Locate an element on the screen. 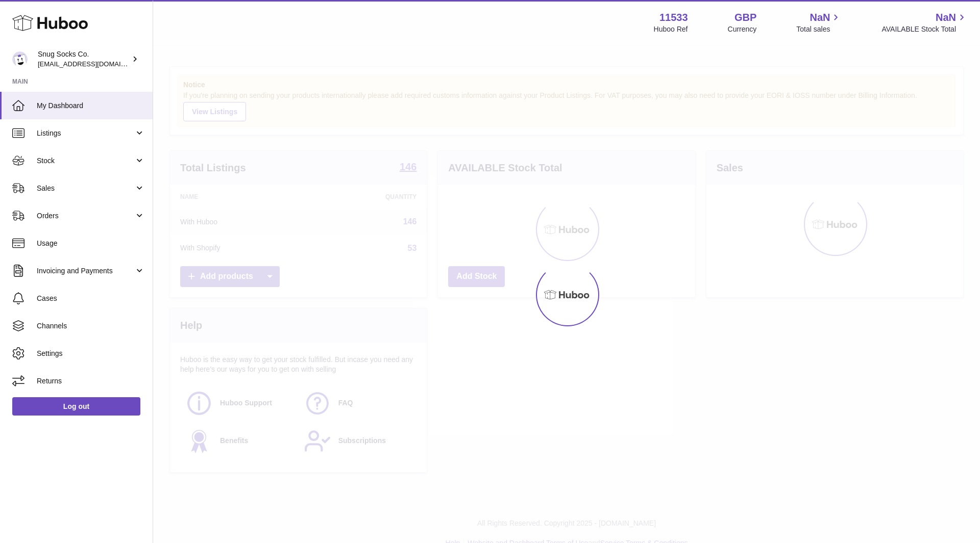 The height and width of the screenshot is (543, 980). a: Log out is located at coordinates (76, 406).